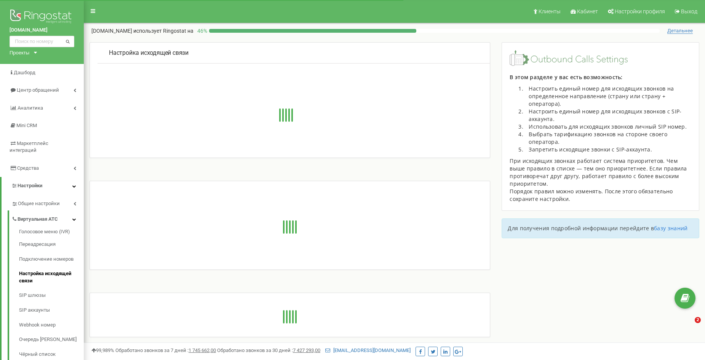  I want to click on span: Центр обращений, so click(38, 90).